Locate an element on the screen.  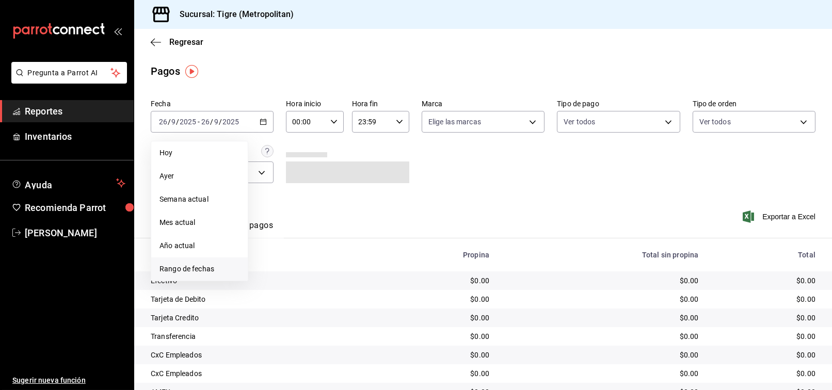
span: Pregunta a Parrot AI is located at coordinates (69, 73).